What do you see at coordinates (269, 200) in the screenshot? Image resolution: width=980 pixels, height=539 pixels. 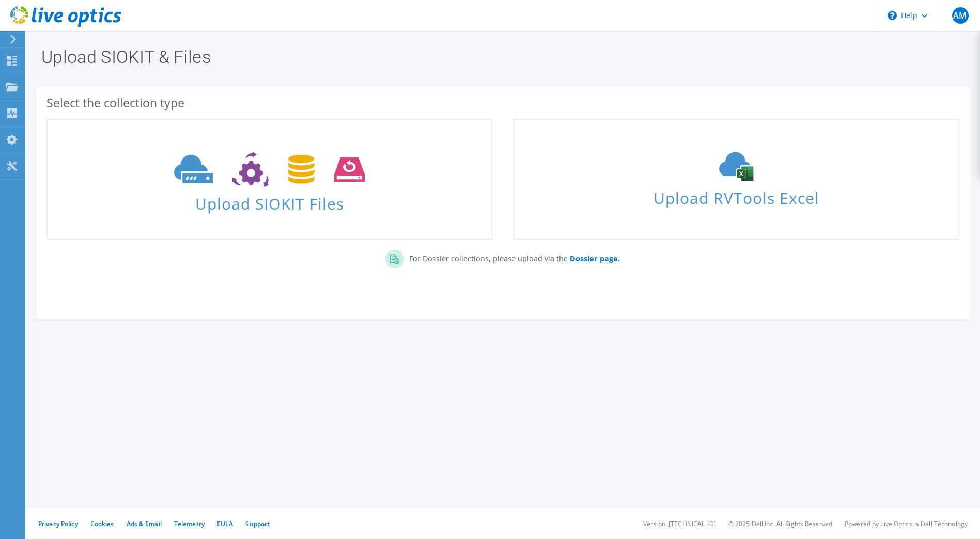 I see `span: Upload SIOKIT Files` at bounding box center [269, 200].